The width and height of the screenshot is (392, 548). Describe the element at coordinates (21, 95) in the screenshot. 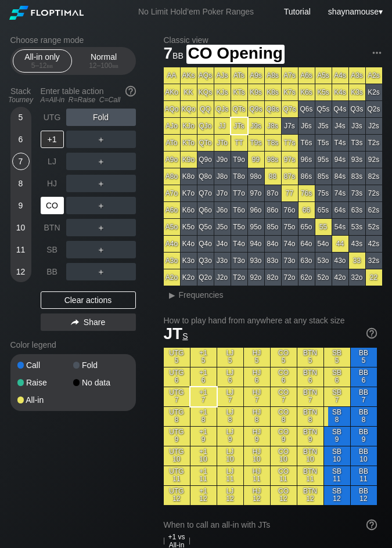

I see `div: Stack` at that location.